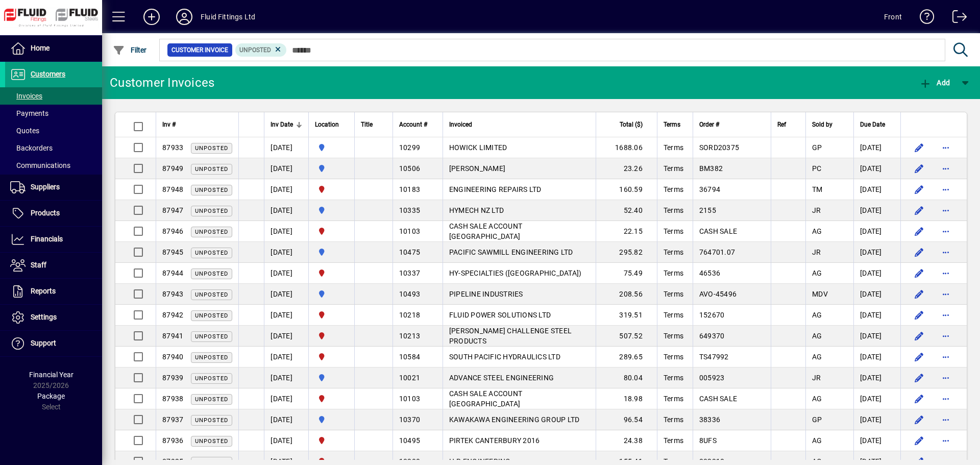  I want to click on div: Order #, so click(732, 124).